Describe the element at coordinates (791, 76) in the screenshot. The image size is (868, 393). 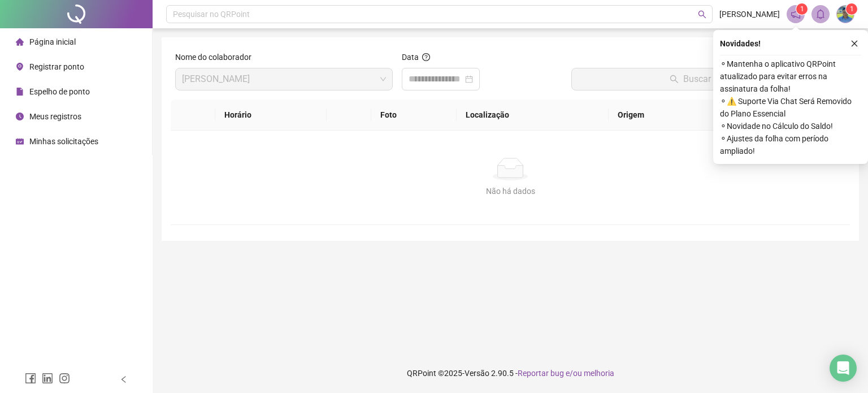
I see `span: ⚬ Mantenha o aplicativo QRPoint atualizado para evitar erros na assinatura da folha!` at that location.